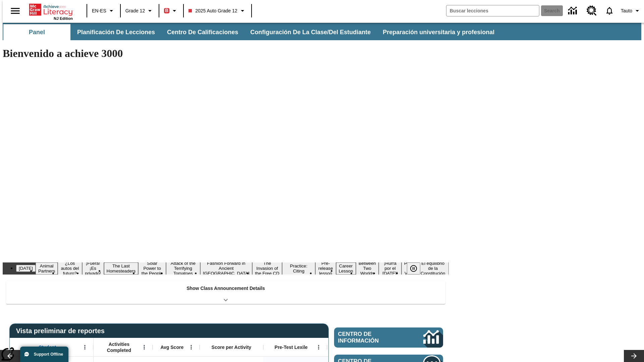 Image resolution: width=644 pixels, height=362 pixels. What do you see at coordinates (47, 347) in the screenshot?
I see `span: Student` at bounding box center [47, 347].